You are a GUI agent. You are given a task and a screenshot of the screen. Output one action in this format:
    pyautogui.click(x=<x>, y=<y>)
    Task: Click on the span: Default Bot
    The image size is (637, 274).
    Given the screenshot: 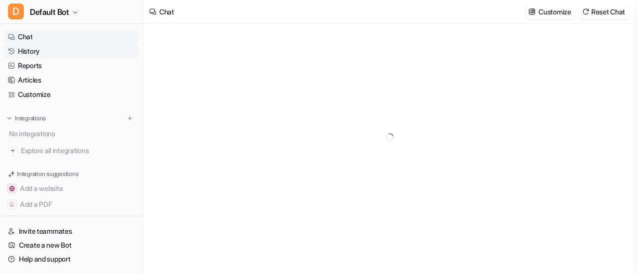 What is the action you would take?
    pyautogui.click(x=49, y=12)
    